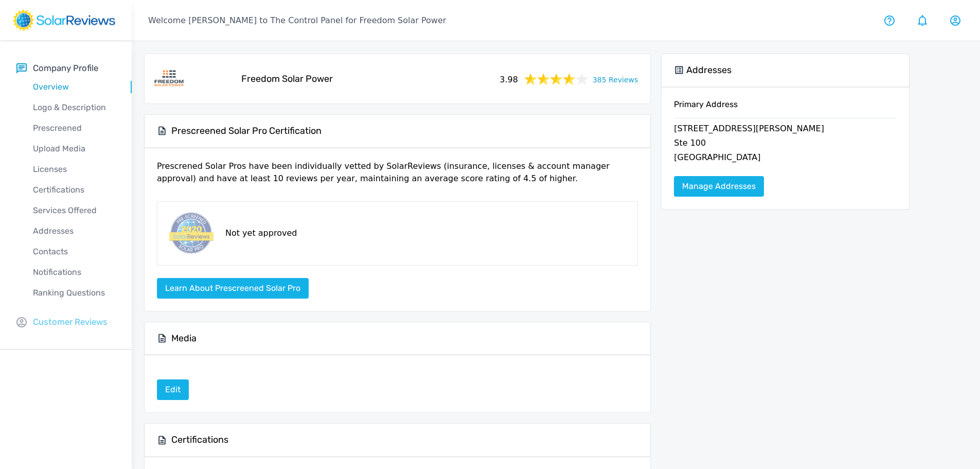  I want to click on p: Certifications, so click(74, 190).